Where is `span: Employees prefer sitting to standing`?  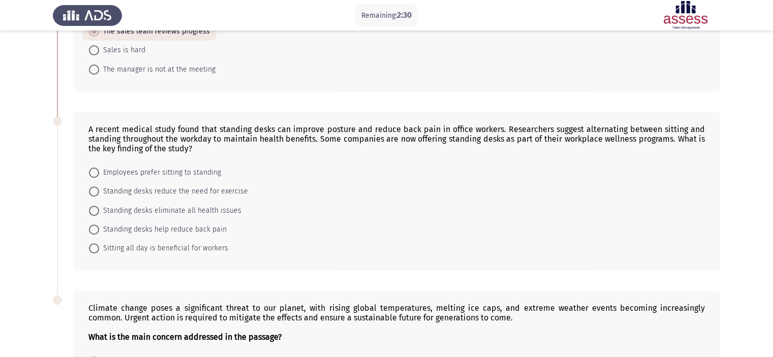 span: Employees prefer sitting to standing is located at coordinates (160, 173).